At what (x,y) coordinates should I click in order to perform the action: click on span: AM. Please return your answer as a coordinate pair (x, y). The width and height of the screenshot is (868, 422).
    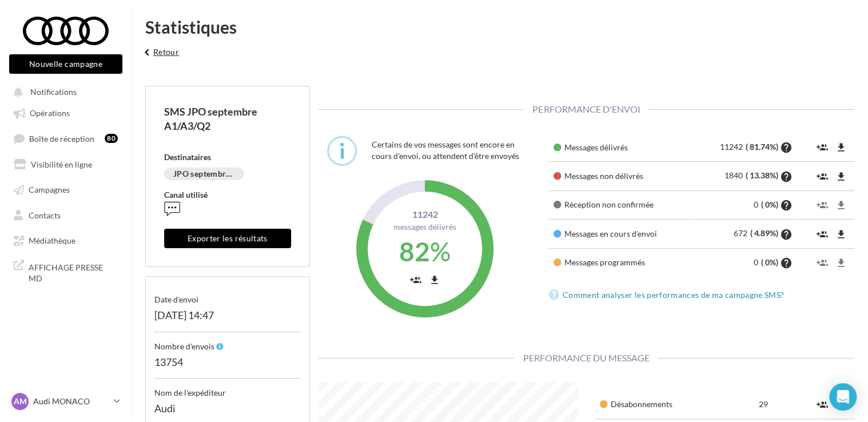
    Looking at the image, I should click on (20, 402).